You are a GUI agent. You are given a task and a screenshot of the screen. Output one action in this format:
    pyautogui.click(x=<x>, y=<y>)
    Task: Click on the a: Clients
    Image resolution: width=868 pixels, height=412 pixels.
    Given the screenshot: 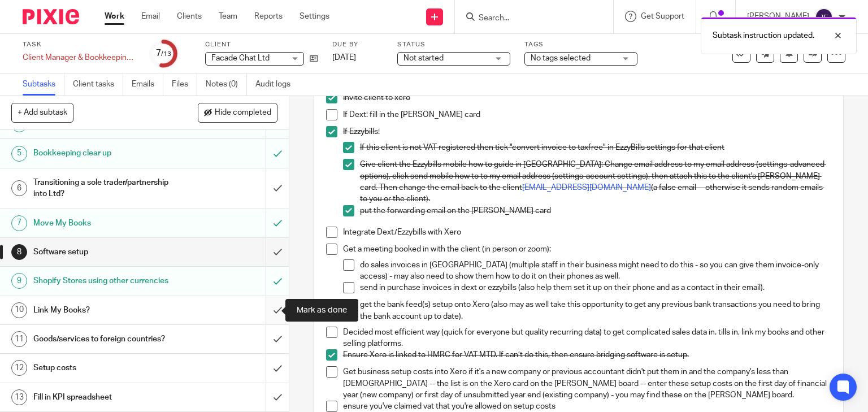 What is the action you would take?
    pyautogui.click(x=189, y=16)
    